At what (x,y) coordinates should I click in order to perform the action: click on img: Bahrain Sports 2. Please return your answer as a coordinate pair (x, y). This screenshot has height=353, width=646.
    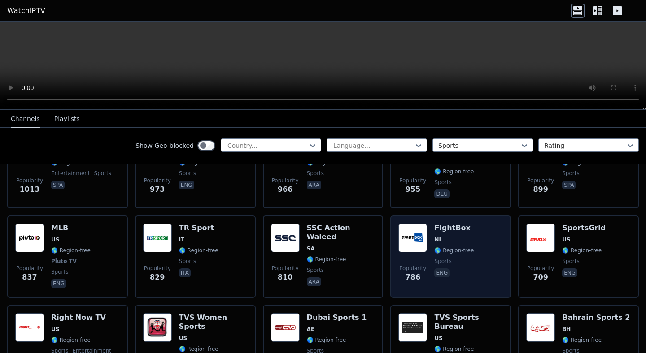
    Looking at the image, I should click on (541, 328).